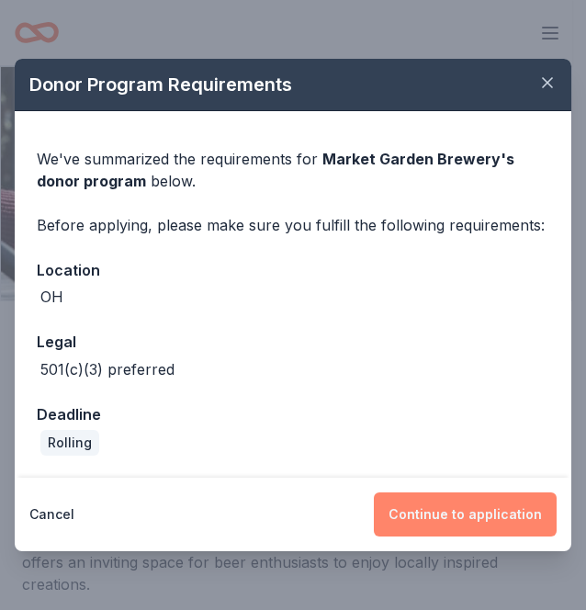  Describe the element at coordinates (293, 270) in the screenshot. I see `div: Location` at that location.